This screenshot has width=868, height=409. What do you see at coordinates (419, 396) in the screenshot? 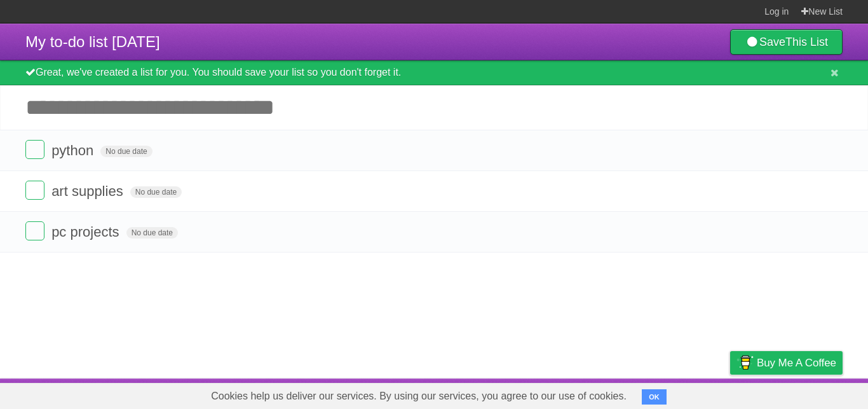
I see `span: Cookies help us deliver our services. By using our services, you agree to our use of cookies.` at bounding box center [419, 396].